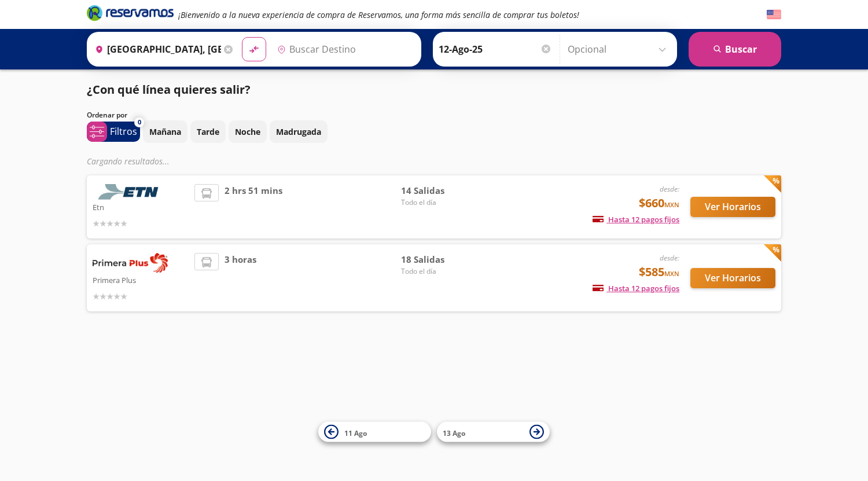 The image size is (868, 481). What do you see at coordinates (248, 131) in the screenshot?
I see `button: Noche` at bounding box center [248, 131].